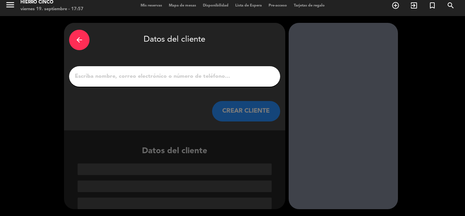  I want to click on span: Disponibilidad, so click(216, 5).